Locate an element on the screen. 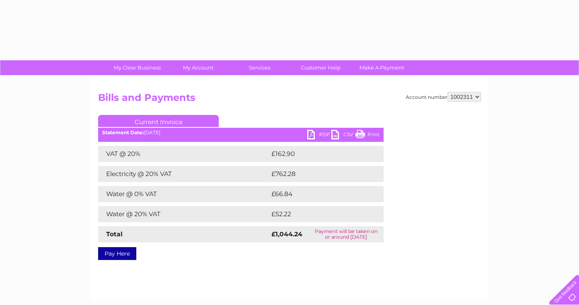 Image resolution: width=579 pixels, height=305 pixels. a: Customer Help is located at coordinates (320, 68).